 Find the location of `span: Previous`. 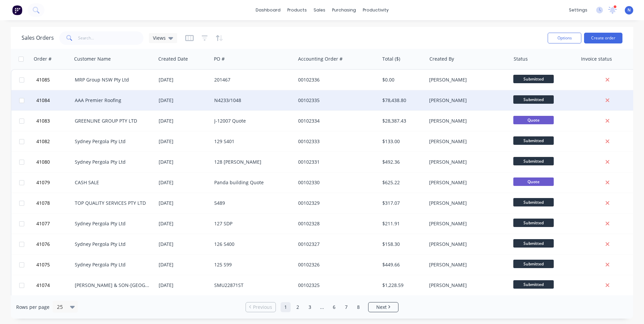

span: Previous is located at coordinates (262, 307).